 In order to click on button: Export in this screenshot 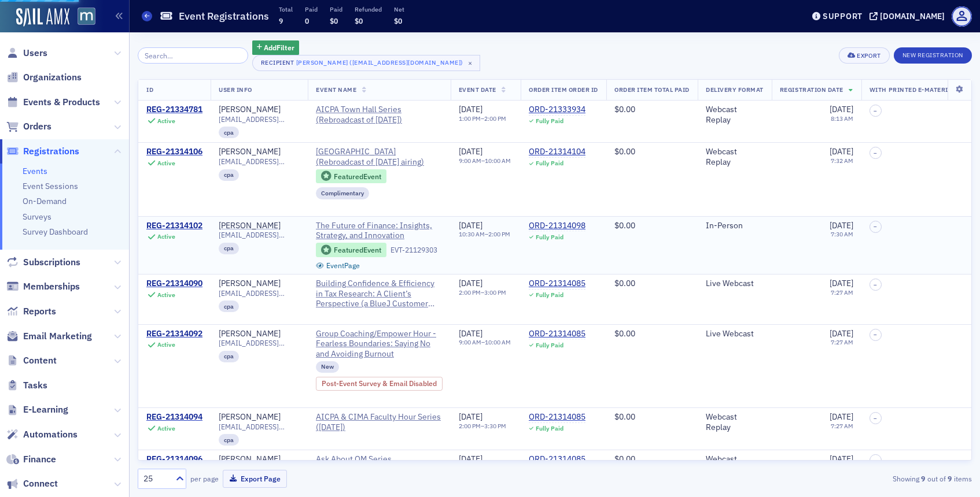, I will do `click(863, 55)`.